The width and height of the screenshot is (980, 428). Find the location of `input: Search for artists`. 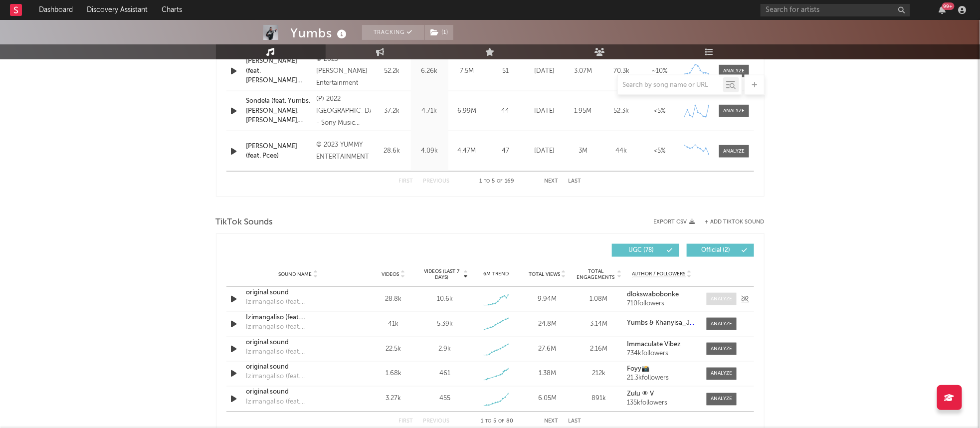

input: Search for artists is located at coordinates (835, 10).